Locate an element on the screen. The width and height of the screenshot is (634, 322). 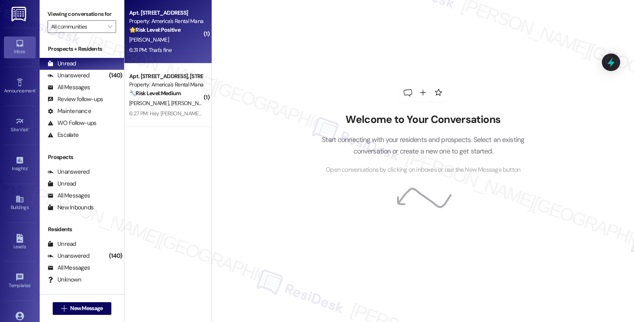
span: Open conversations by clicking on inboxes or use the New Message button is located at coordinates (423, 170).